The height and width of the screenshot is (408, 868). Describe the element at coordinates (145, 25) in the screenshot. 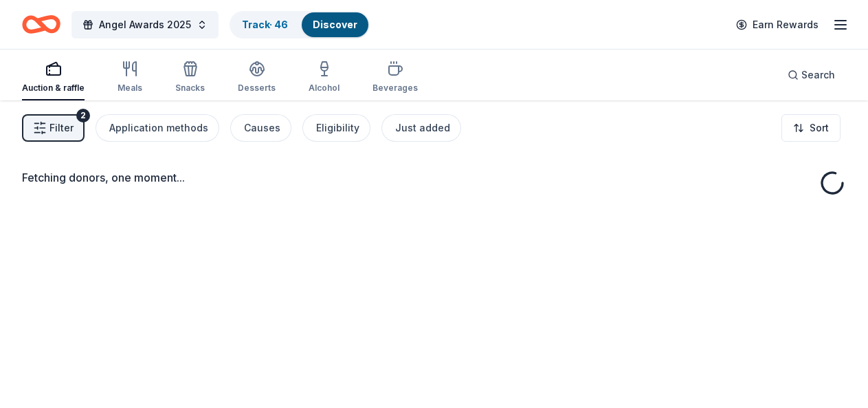

I see `span: Angel Awards 2025` at that location.